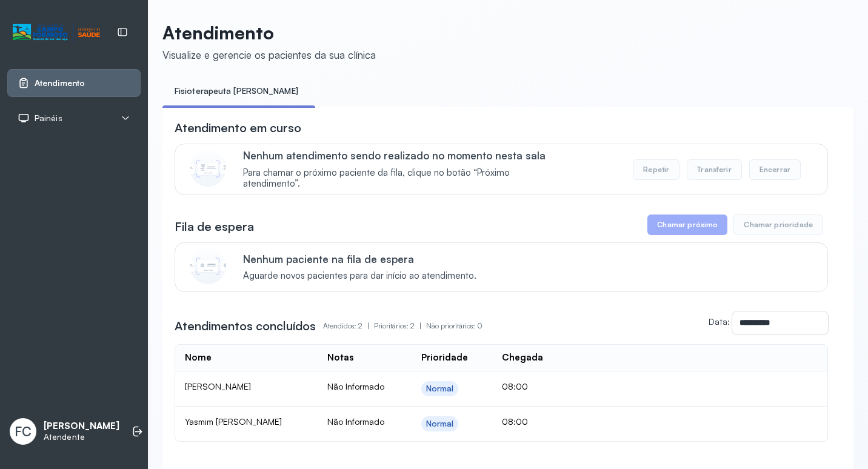 The image size is (868, 469). Describe the element at coordinates (360, 259) in the screenshot. I see `p: Nenhum paciente na fila de espera` at that location.